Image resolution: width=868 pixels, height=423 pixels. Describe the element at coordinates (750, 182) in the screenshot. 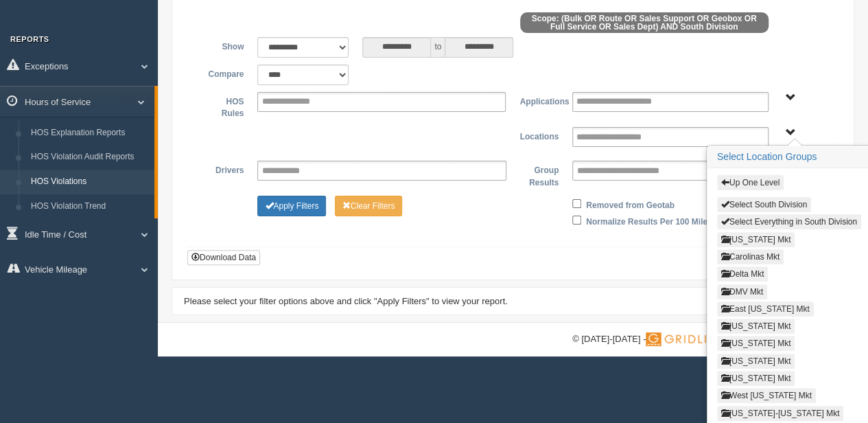

I see `button: Up One Level` at that location.